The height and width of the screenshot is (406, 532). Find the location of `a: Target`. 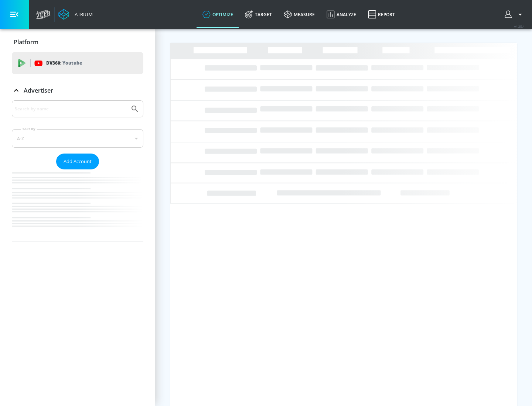

a: Target is located at coordinates (258, 14).